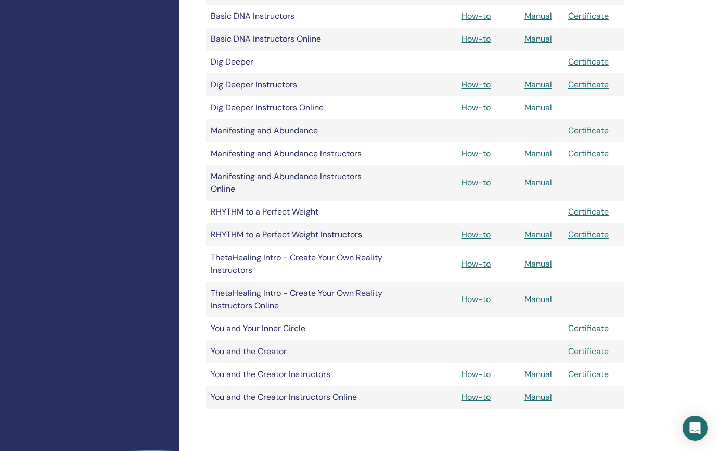 This screenshot has height=451, width=718. What do you see at coordinates (299, 264) in the screenshot?
I see `td: ThetaHealing Intro - Create Your Own Reality Instructors` at bounding box center [299, 264].